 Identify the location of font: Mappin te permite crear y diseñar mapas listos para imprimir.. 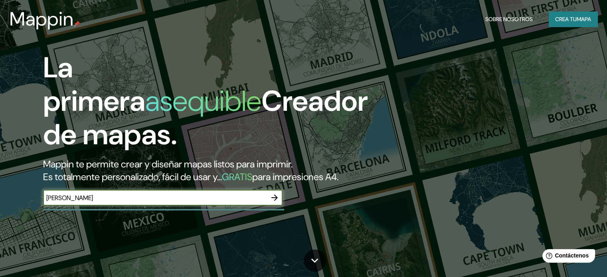
(168, 164).